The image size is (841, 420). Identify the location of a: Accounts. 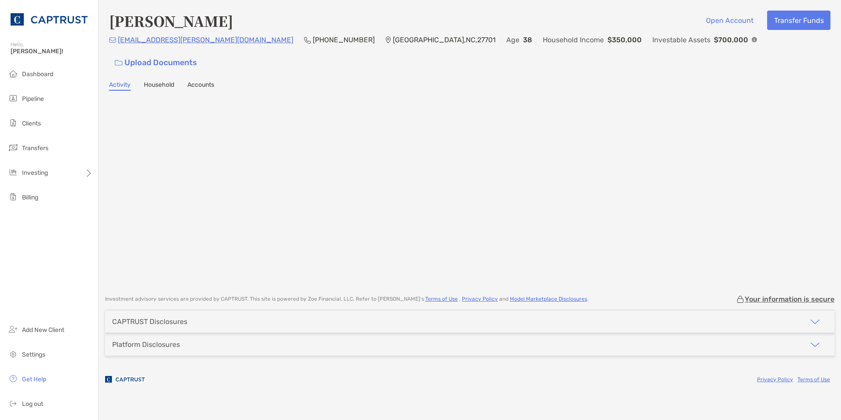
(201, 86).